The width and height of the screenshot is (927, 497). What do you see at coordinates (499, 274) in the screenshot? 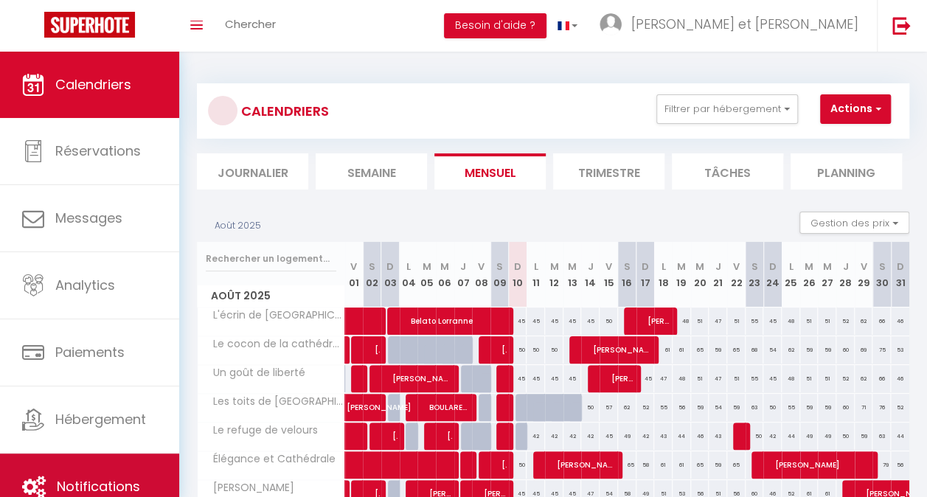
I see `th: 09` at bounding box center [499, 274].